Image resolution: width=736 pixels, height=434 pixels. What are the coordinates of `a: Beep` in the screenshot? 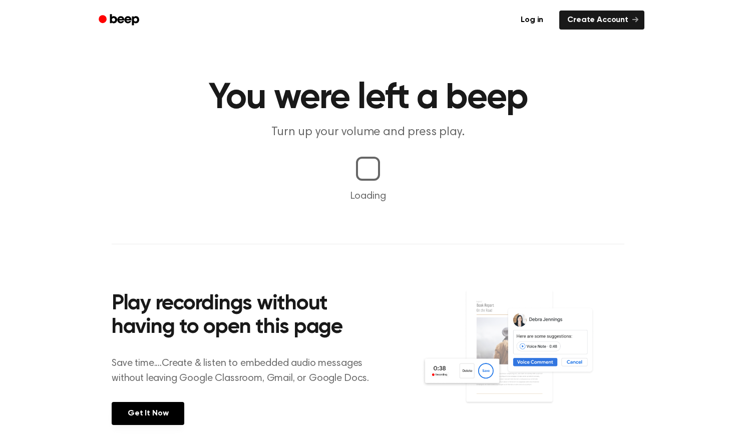 It's located at (120, 20).